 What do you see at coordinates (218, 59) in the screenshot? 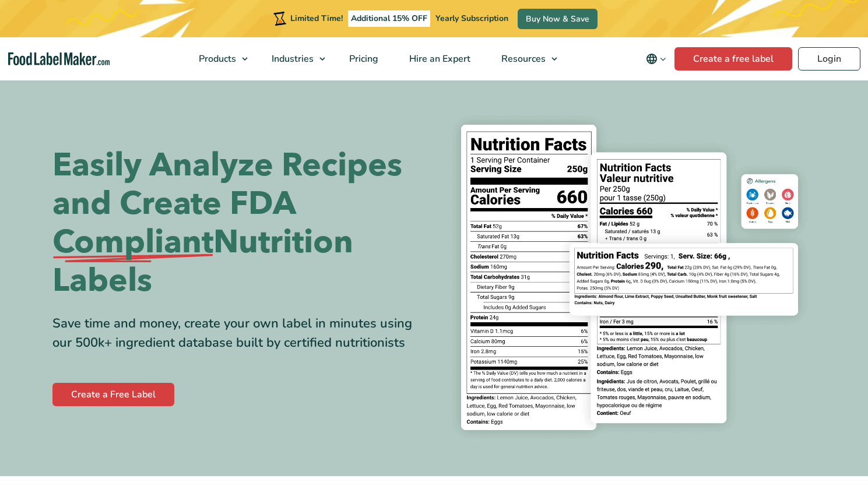
I see `a: Products` at bounding box center [218, 59].